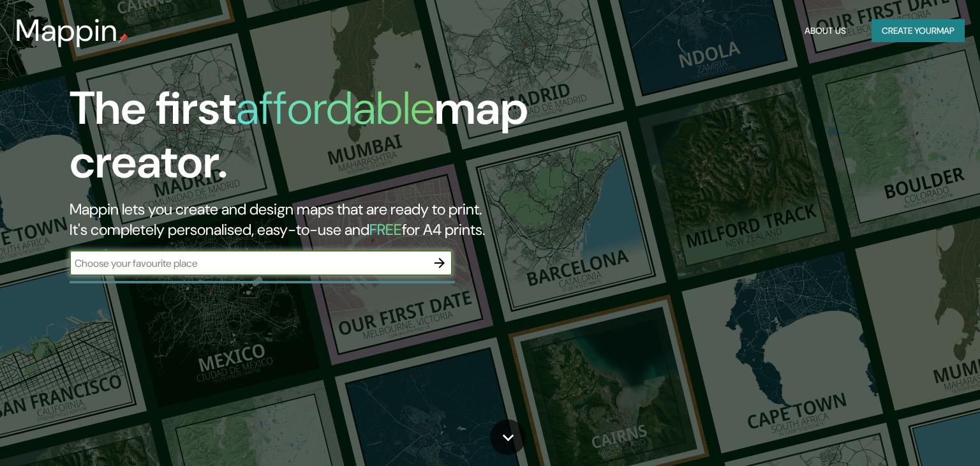  Describe the element at coordinates (825, 30) in the screenshot. I see `button: About Us` at that location.